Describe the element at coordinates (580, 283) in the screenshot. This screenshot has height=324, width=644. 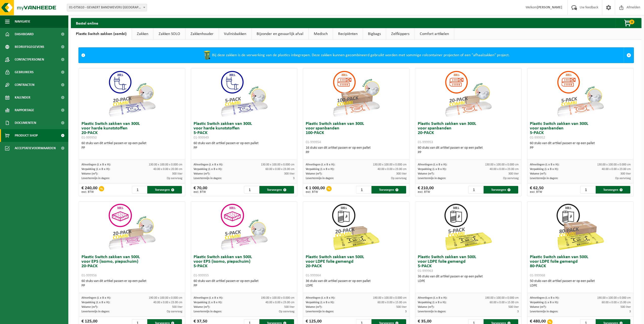
I see `div: 50 stuks van dit artikel passen er op een pallet` at that location.